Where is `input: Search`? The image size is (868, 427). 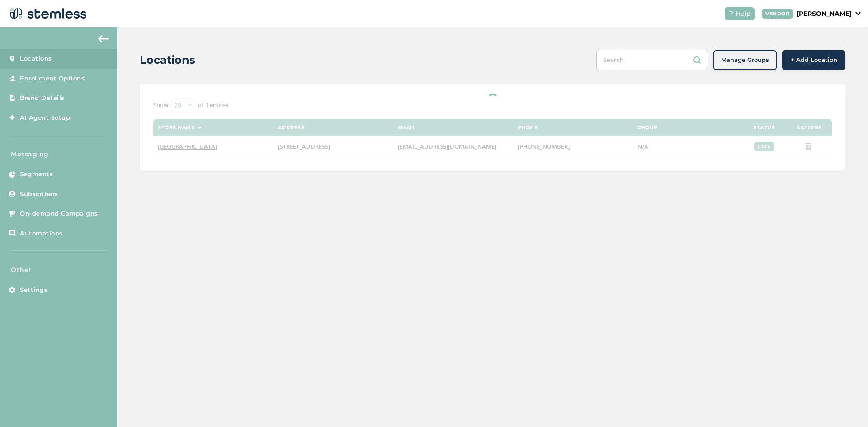
input: Search is located at coordinates (652, 59).